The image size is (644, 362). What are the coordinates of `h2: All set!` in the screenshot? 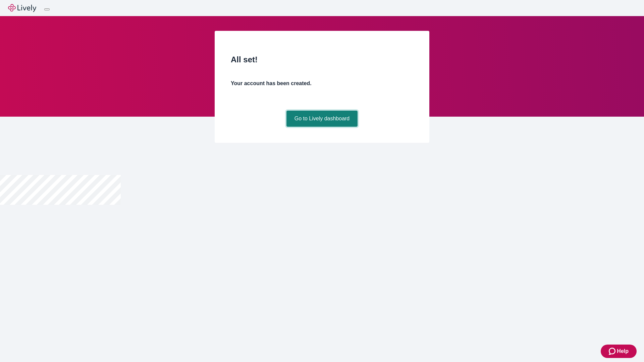 It's located at (322, 59).